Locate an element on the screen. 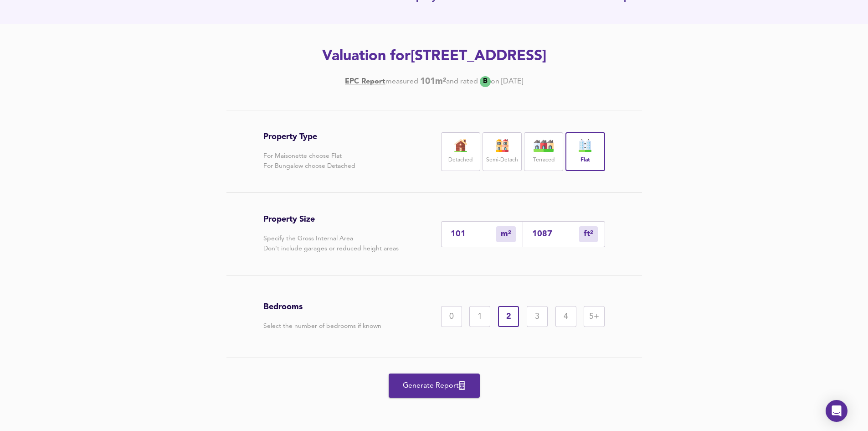  label: Flat is located at coordinates (585, 160).